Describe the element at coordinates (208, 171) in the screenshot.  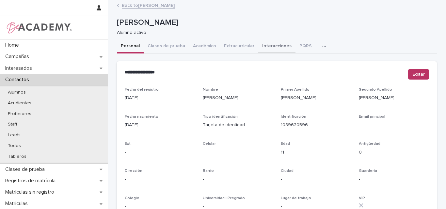
I see `span: Barrio` at that location.